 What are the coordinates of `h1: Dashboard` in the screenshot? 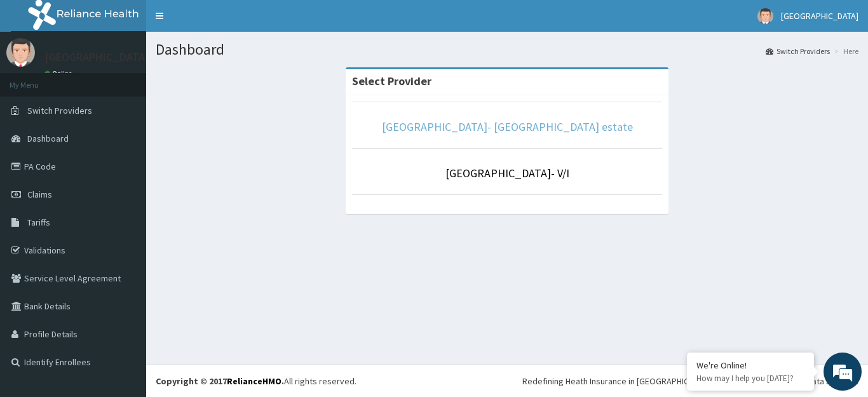 It's located at (507, 50).